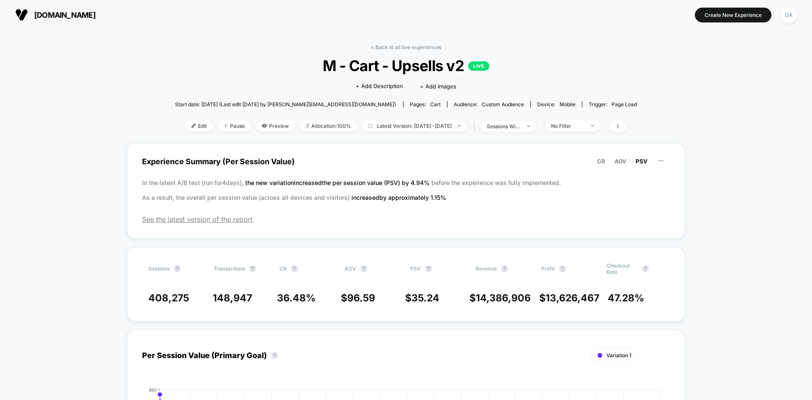 The width and height of the screenshot is (812, 400). Describe the element at coordinates (621, 161) in the screenshot. I see `button: AOV` at that location.